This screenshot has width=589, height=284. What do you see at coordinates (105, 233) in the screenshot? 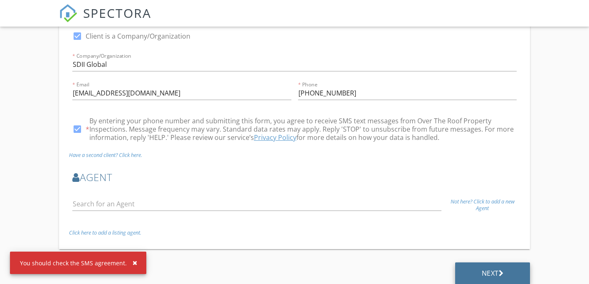
I see `i: Click here to add a listing agent.` at bounding box center [105, 233].